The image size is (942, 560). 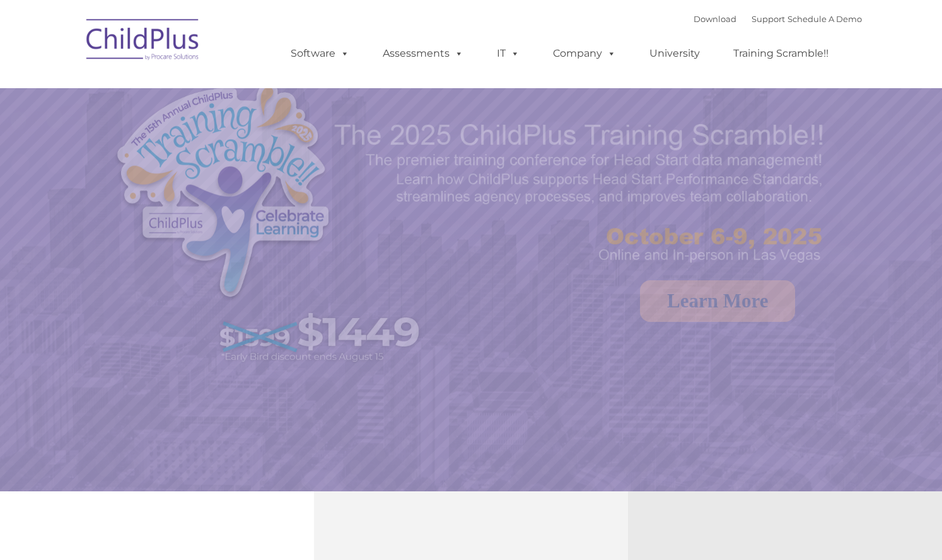 I want to click on a: IT, so click(x=508, y=54).